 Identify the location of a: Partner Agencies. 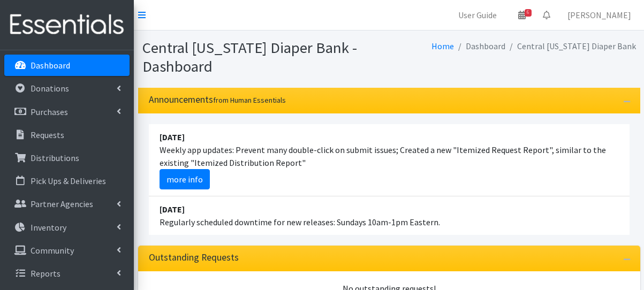
(67, 204).